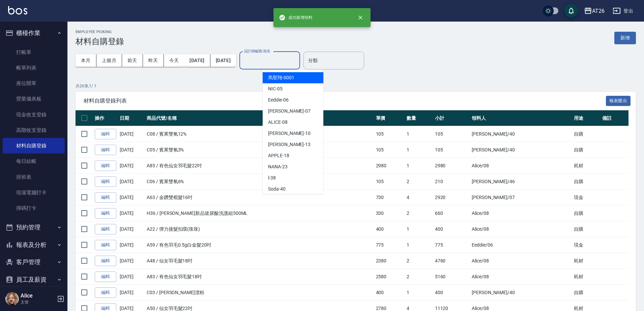 The height and width of the screenshot is (311, 644). What do you see at coordinates (623, 11) in the screenshot?
I see `button: 登出` at bounding box center [623, 11].